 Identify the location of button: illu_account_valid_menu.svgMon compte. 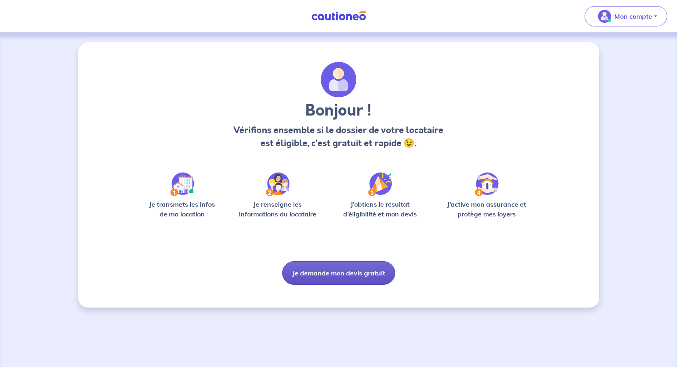
(625, 16).